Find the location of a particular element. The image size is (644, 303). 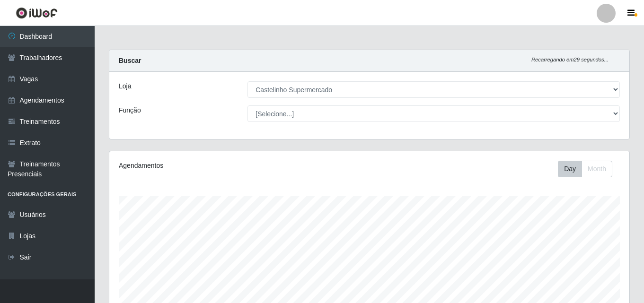

div: Toolbar with button groups is located at coordinates (588, 169).